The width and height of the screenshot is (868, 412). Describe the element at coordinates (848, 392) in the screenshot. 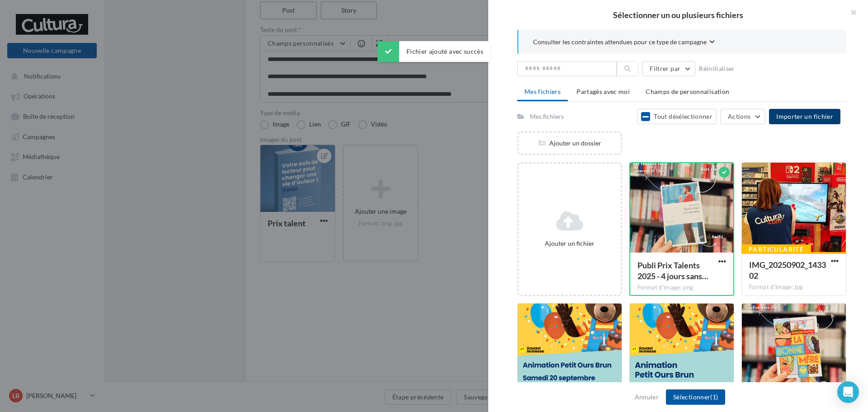

I see `div: Open Intercom Messenger` at that location.